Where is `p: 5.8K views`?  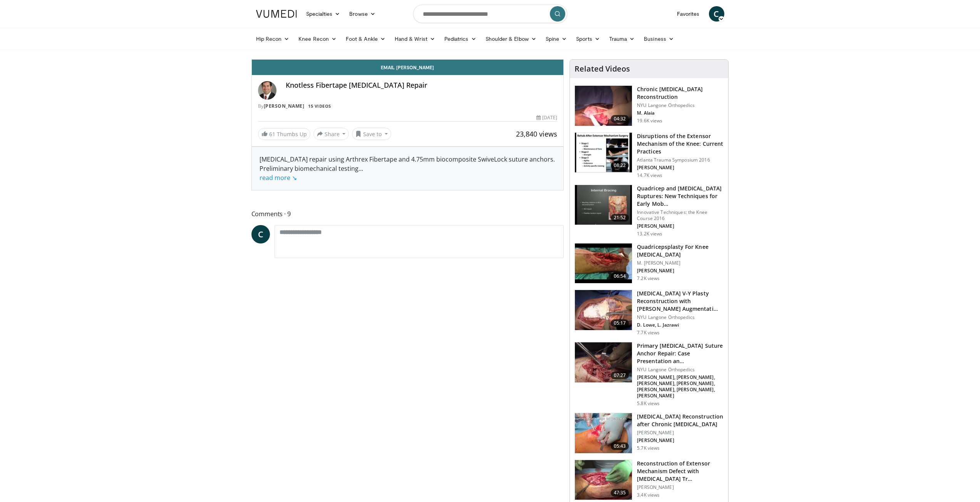
p: 5.8K views is located at coordinates (648, 404).